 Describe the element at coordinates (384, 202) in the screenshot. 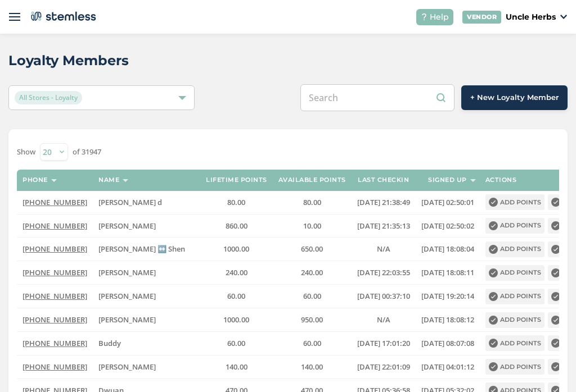

I see `label: 2025-03-06 21:38:49` at that location.